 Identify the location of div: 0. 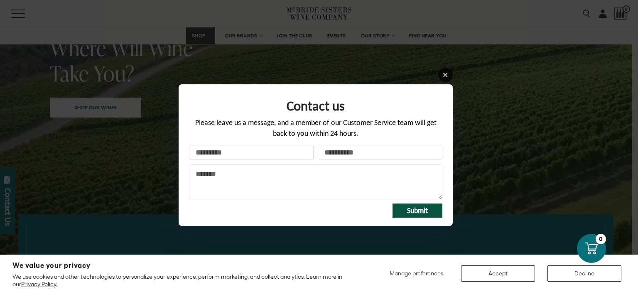
(600, 239).